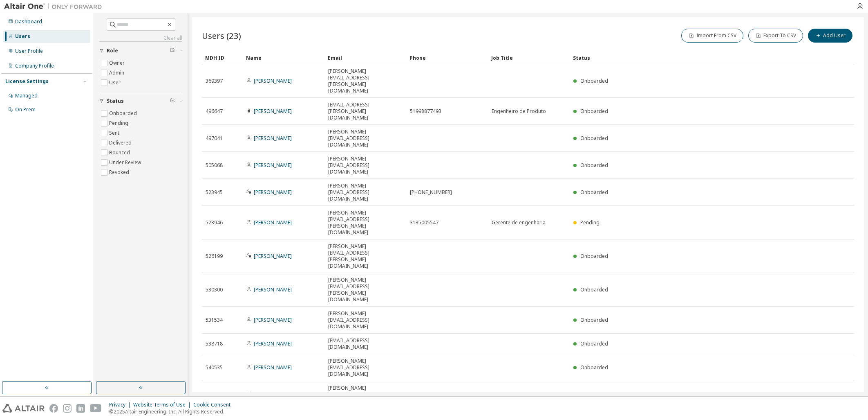  What do you see at coordinates (690, 58) in the screenshot?
I see `div: Status` at bounding box center [690, 58].